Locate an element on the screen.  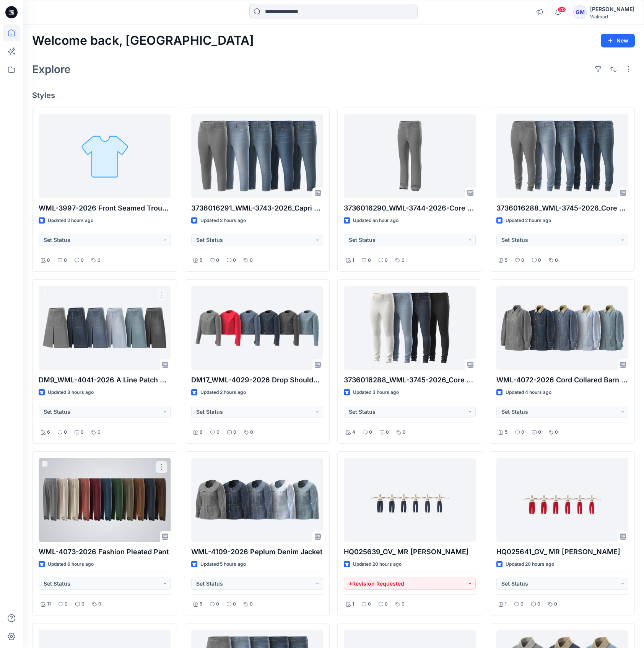
p: WML-4073-2026 Fashion Pleated Pant is located at coordinates (104, 552).